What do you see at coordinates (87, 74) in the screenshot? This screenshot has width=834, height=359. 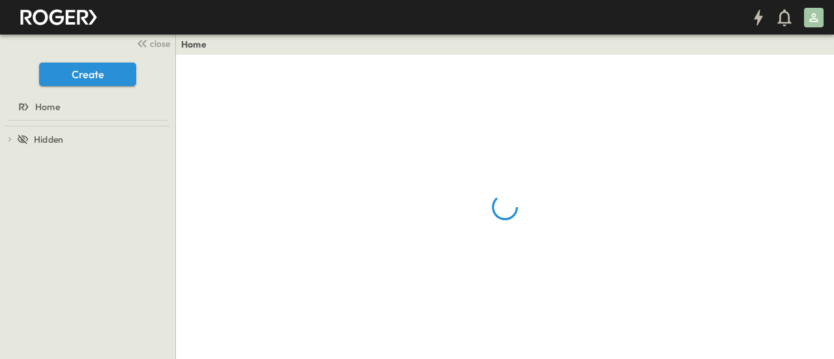 I see `button: Create` at bounding box center [87, 74].